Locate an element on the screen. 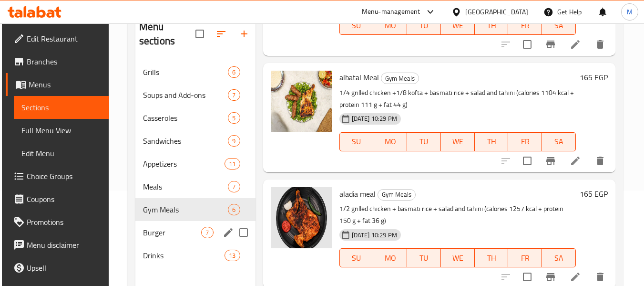  span: Sort sections is located at coordinates (221, 34).